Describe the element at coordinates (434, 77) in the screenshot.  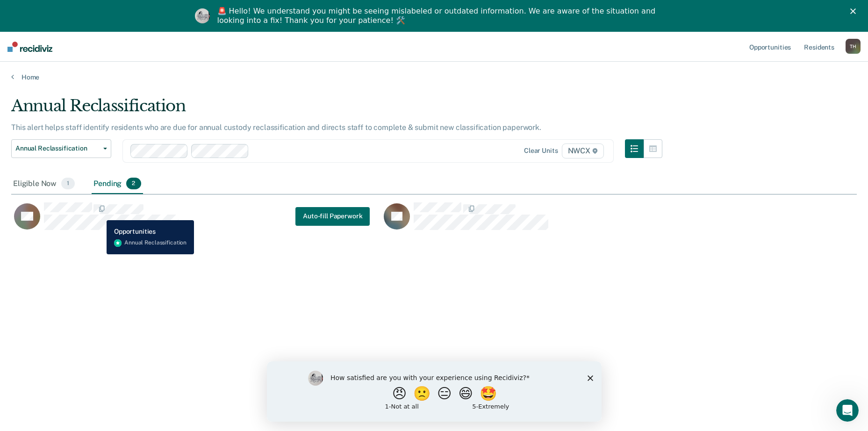
I see `a: Home` at that location.